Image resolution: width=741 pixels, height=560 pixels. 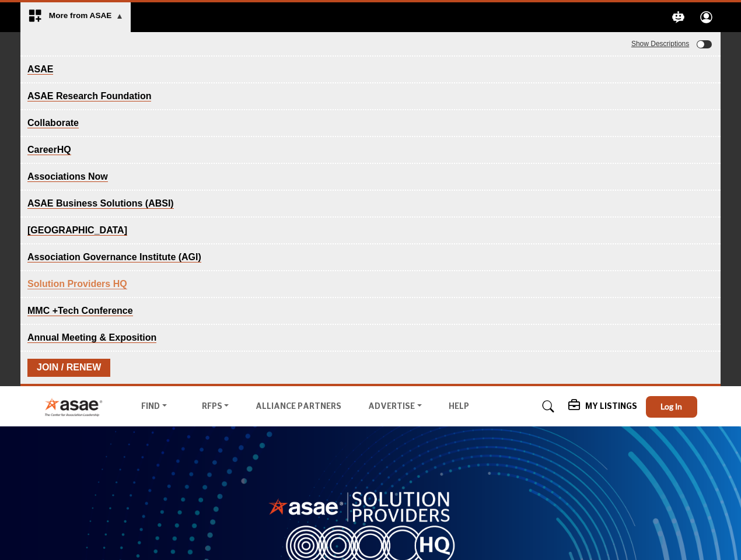 I want to click on a: Advertise, so click(x=395, y=406).